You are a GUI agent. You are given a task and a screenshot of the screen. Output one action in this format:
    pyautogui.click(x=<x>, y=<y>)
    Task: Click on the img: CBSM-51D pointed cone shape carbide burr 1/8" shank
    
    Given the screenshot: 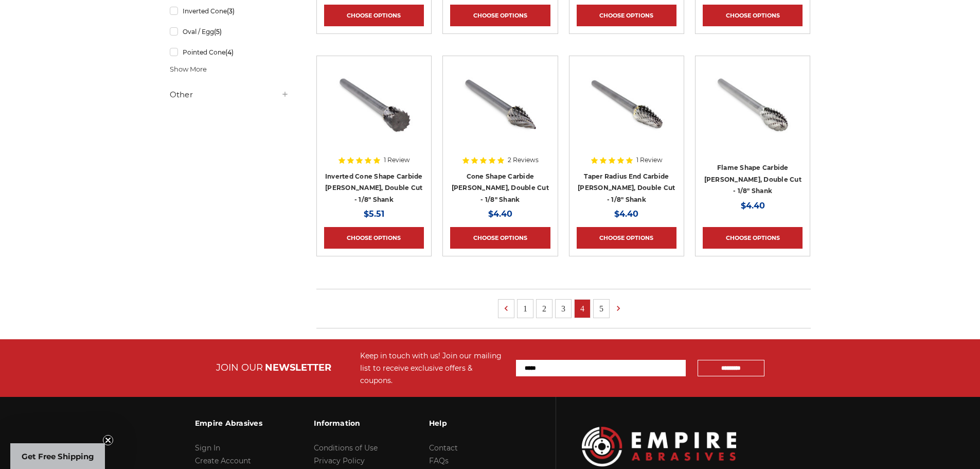 What is the action you would take?
    pyautogui.click(x=500, y=105)
    